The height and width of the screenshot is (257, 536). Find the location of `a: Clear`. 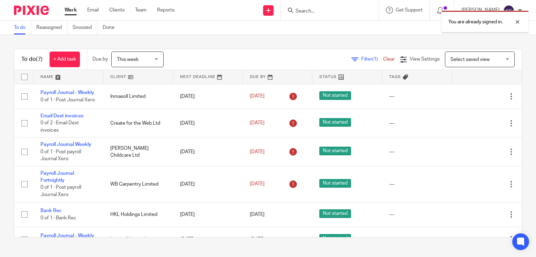

a: Clear is located at coordinates (389, 59).